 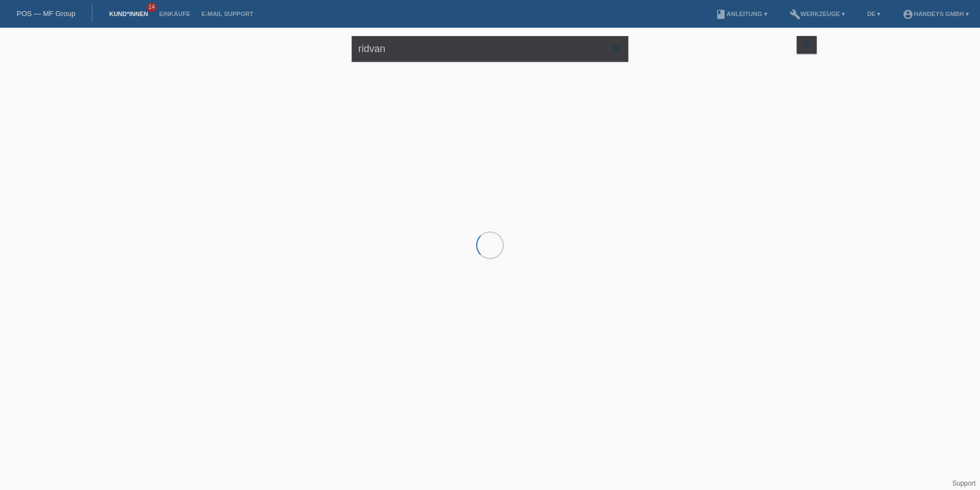 What do you see at coordinates (795, 14) in the screenshot?
I see `i: build` at bounding box center [795, 14].